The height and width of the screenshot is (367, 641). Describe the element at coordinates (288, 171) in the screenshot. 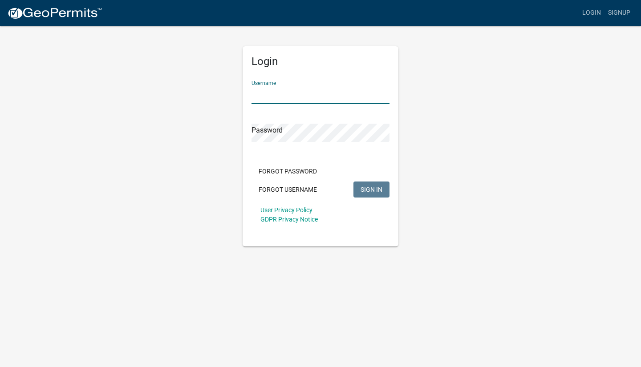

I see `button: Forgot Password` at that location.